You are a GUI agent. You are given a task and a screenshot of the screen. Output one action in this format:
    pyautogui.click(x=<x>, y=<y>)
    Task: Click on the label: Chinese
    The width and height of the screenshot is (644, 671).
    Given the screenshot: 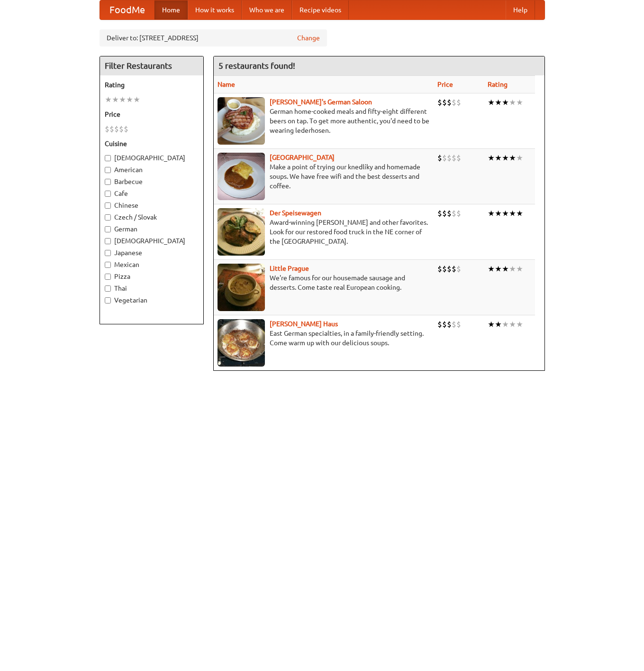 What is the action you would take?
    pyautogui.click(x=151, y=205)
    